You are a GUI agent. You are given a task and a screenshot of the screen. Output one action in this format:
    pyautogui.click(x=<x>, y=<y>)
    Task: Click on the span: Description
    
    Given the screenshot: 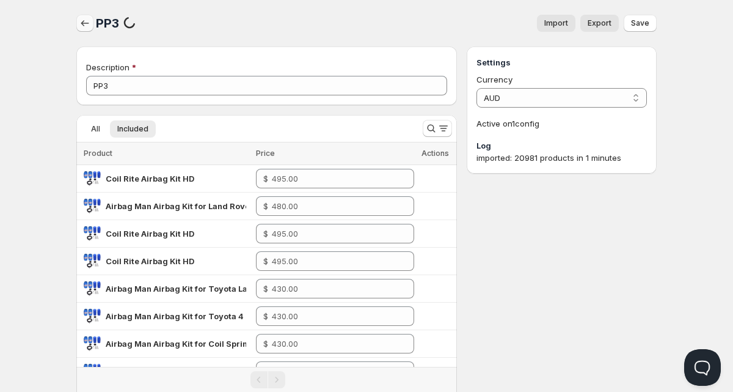 What is the action you would take?
    pyautogui.click(x=108, y=67)
    